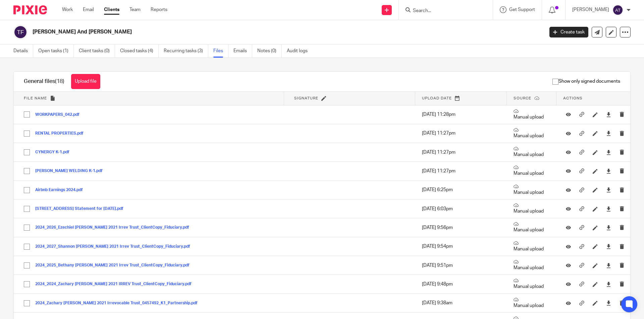 Image resolution: width=644 pixels, height=319 pixels. What do you see at coordinates (300, 51) in the screenshot?
I see `a: Audit logs` at bounding box center [300, 51].